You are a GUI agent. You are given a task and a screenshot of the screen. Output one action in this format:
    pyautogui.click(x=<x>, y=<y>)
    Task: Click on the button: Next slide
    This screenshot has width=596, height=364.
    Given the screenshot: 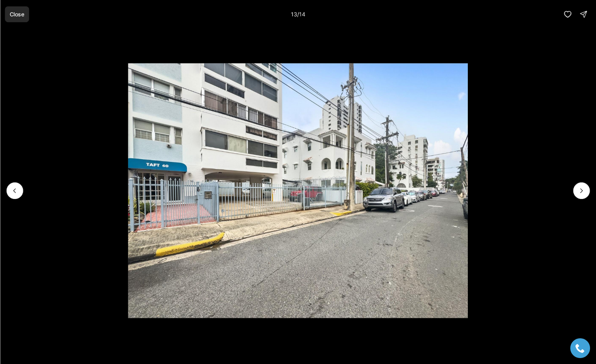 What is the action you would take?
    pyautogui.click(x=582, y=191)
    